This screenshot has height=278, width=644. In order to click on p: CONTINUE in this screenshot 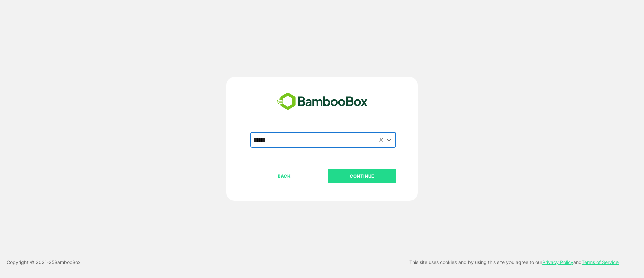, I will do `click(362, 176)`.